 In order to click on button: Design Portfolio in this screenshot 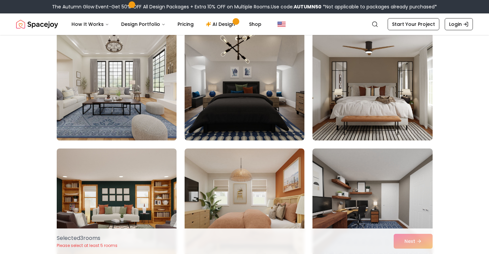, I will do `click(143, 24)`.